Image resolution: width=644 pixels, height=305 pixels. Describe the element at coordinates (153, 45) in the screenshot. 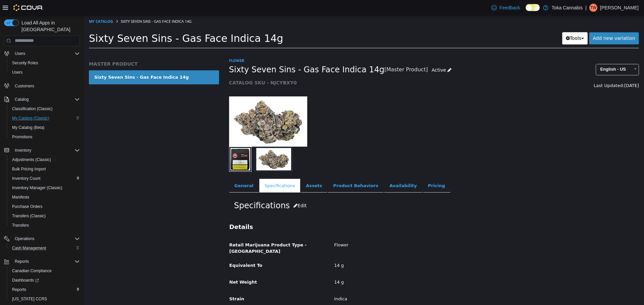

I see `a: Flower` at that location.